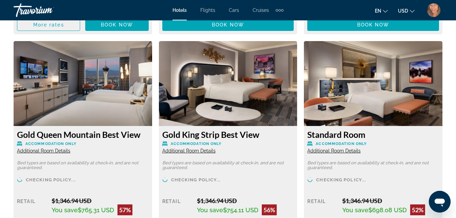 The image size is (456, 218). Describe the element at coordinates (434, 10) in the screenshot. I see `button: User Menu` at that location.